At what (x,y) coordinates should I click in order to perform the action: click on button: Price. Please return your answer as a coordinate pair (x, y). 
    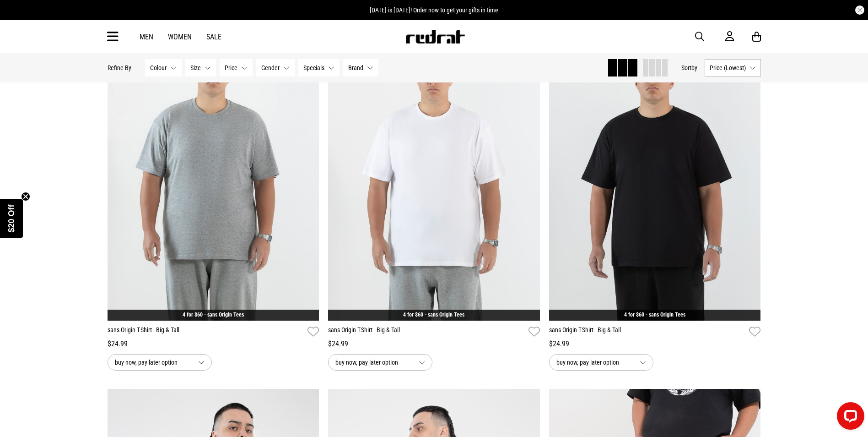
    Looking at the image, I should click on (236, 68).